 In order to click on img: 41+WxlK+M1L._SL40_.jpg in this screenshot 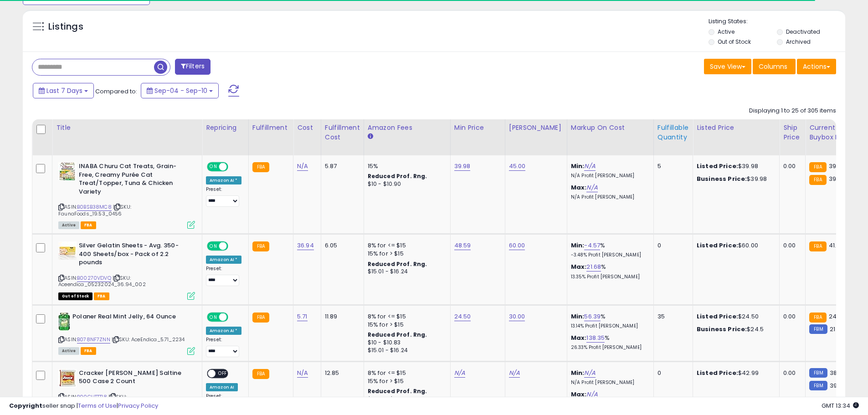, I will do `click(68, 251)`.